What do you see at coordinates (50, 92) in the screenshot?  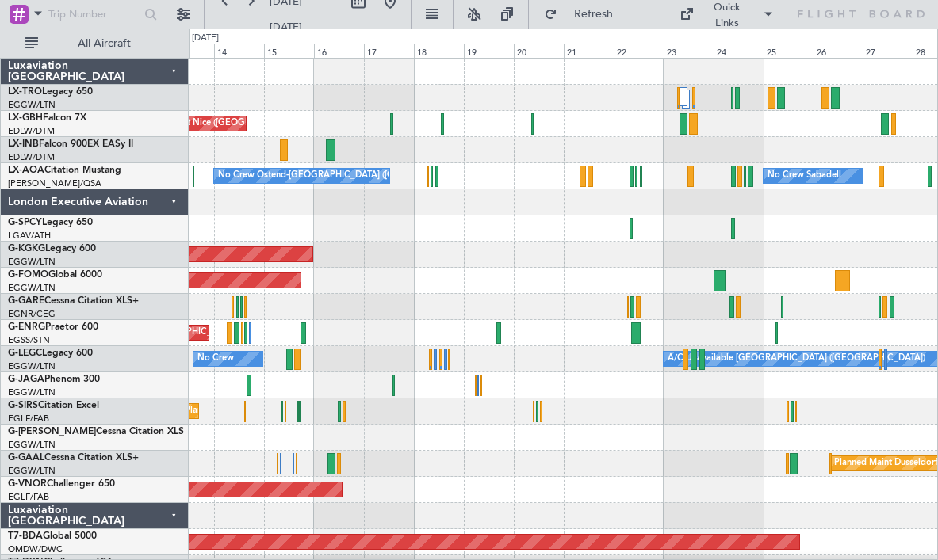 I see `a: LX-TROLegacy 650` at bounding box center [50, 92].